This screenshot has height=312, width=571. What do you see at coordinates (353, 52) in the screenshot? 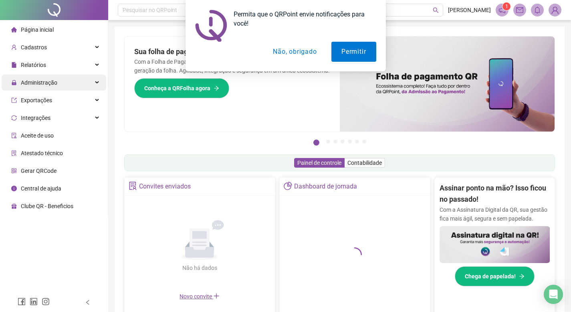
I see `button: Permitir` at bounding box center [353, 52].